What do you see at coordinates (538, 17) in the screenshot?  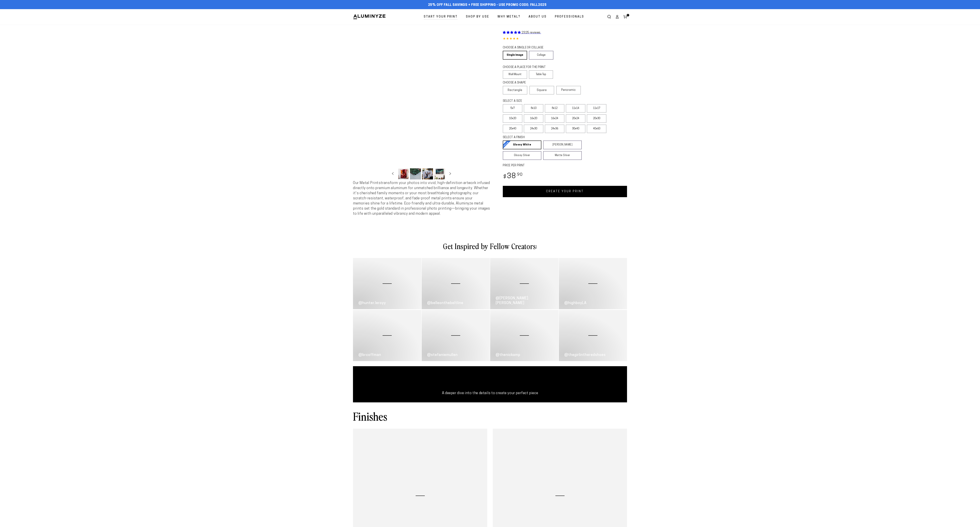 I see `span: About Us` at bounding box center [538, 17].